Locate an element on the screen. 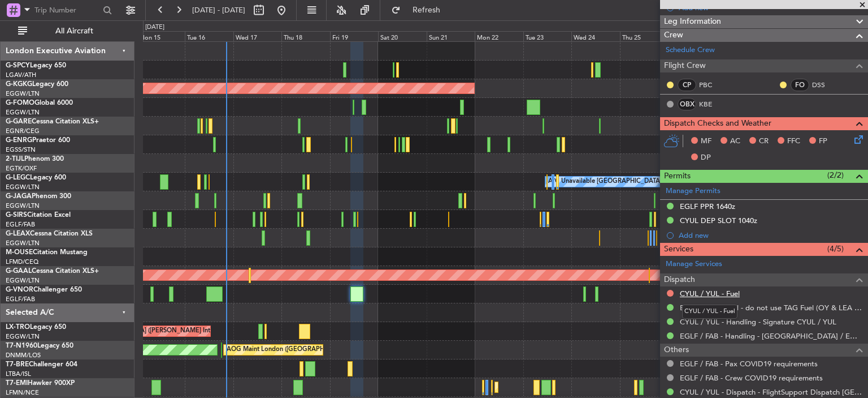  span: G-VNOR is located at coordinates (19, 289).